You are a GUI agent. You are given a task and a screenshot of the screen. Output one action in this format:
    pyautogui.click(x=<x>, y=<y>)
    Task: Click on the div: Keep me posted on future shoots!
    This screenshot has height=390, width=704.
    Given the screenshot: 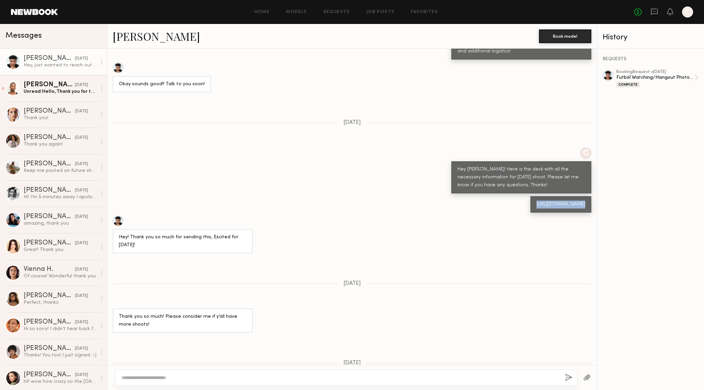 What is the action you would take?
    pyautogui.click(x=60, y=170)
    